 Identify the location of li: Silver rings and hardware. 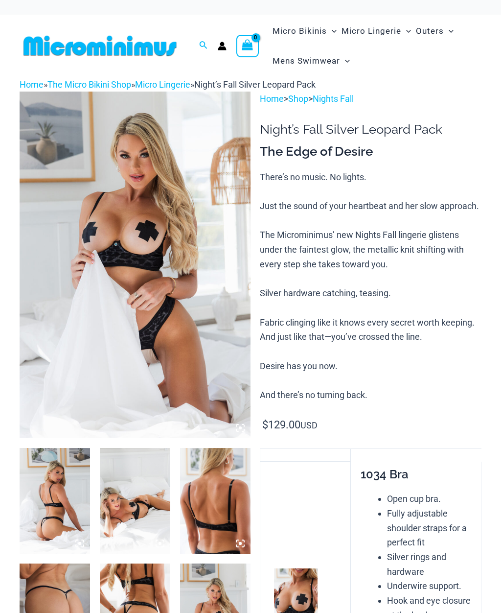
(430, 564).